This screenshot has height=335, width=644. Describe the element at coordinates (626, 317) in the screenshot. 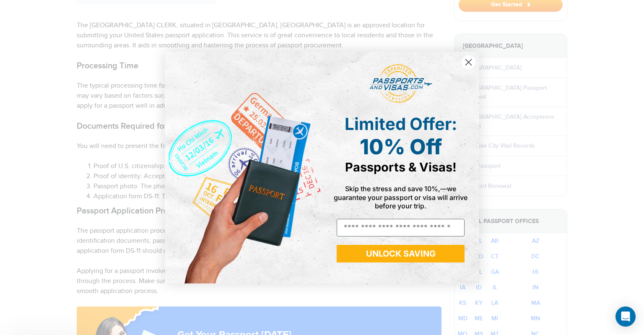

I see `div: Open Intercom Messenger` at that location.